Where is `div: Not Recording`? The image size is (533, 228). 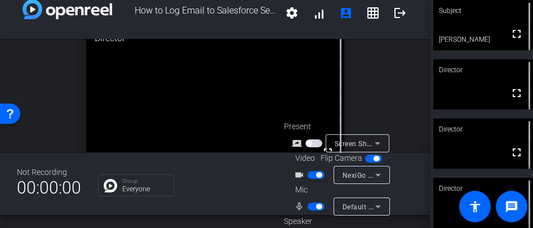
div: Not Recording is located at coordinates (49, 172).